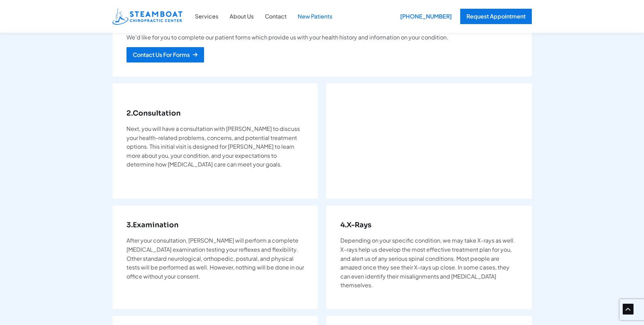 The image size is (644, 325). Describe the element at coordinates (496, 17) in the screenshot. I see `a: Request Appointment` at that location.